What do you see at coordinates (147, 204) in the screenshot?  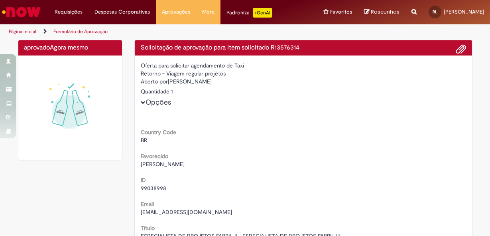 I see `b: Email` at bounding box center [147, 204].